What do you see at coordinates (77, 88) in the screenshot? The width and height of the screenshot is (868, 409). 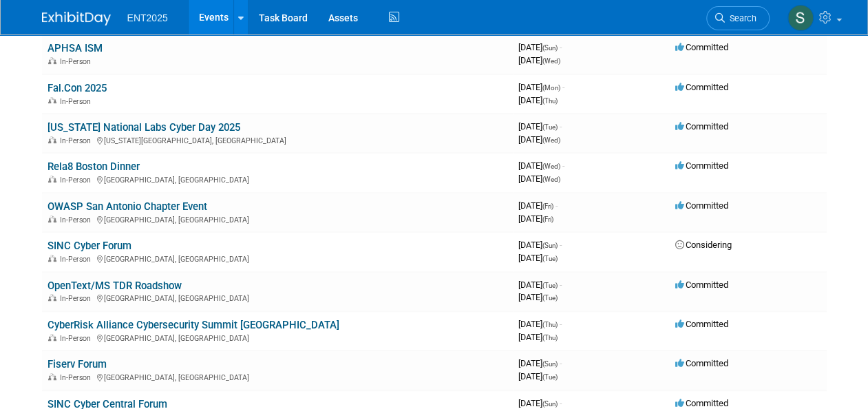 I see `a: Fal.Con 2025` at bounding box center [77, 88].